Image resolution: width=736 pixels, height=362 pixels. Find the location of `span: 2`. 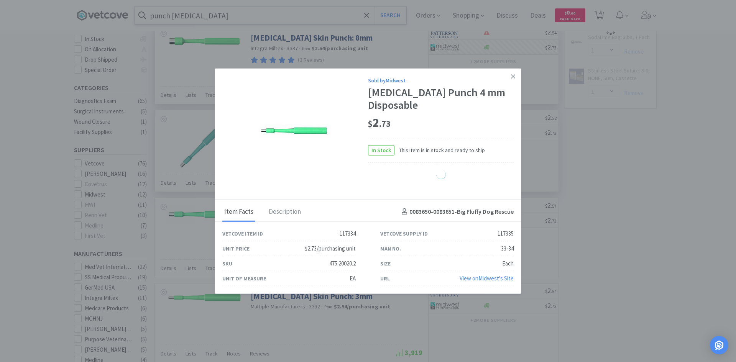

span: 2 is located at coordinates (379, 123).